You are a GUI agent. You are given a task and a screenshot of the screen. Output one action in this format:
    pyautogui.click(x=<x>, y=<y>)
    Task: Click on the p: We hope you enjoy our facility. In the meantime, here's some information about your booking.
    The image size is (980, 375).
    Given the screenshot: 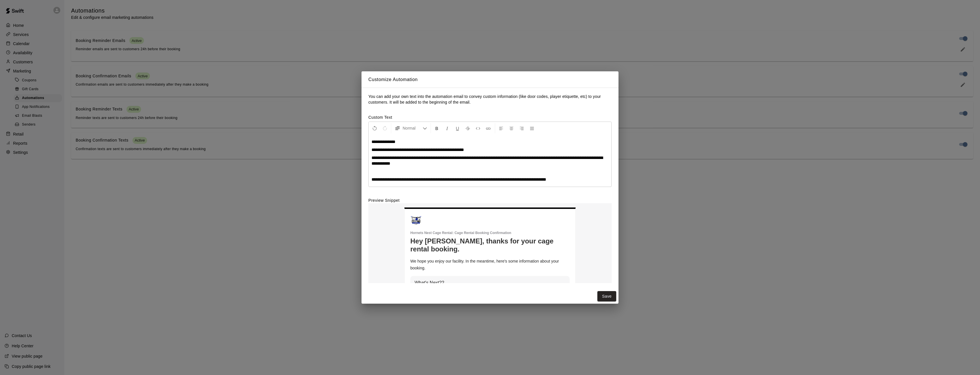 What is the action you would take?
    pyautogui.click(x=490, y=265)
    